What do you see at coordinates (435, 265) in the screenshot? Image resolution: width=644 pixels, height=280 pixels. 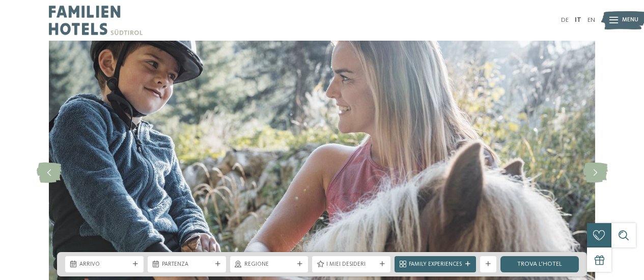 I see `span: Family Experiences` at bounding box center [435, 265].